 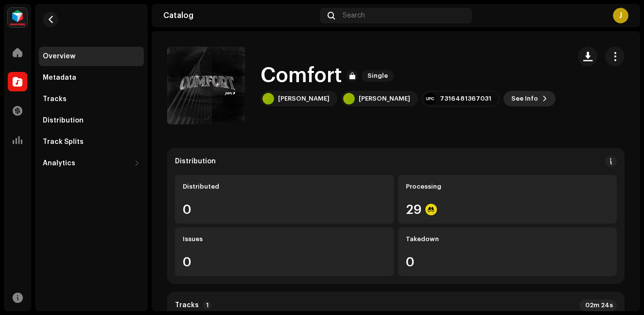 What do you see at coordinates (508, 187) in the screenshot?
I see `div: Processing` at bounding box center [508, 187].